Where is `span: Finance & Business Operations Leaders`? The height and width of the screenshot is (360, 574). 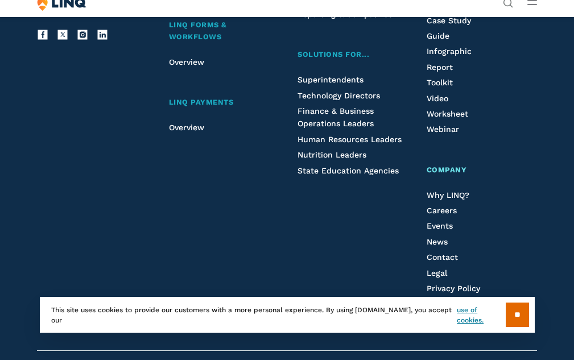
span: Finance & Business Operations Leaders is located at coordinates (335, 117).